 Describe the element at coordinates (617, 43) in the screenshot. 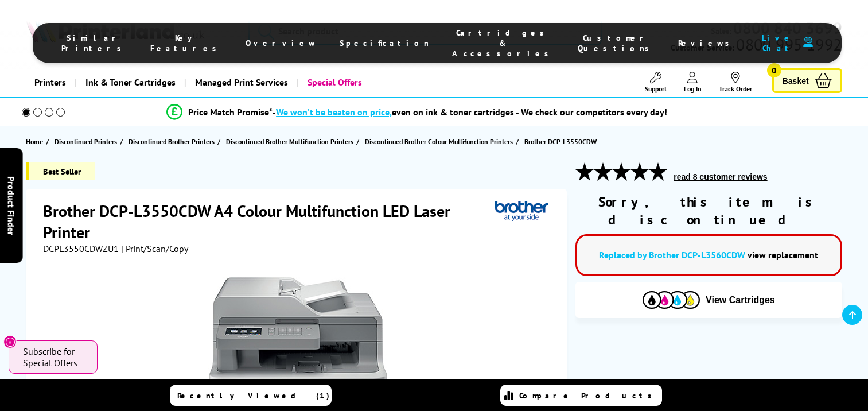

I see `span: Customer Questions` at that location.